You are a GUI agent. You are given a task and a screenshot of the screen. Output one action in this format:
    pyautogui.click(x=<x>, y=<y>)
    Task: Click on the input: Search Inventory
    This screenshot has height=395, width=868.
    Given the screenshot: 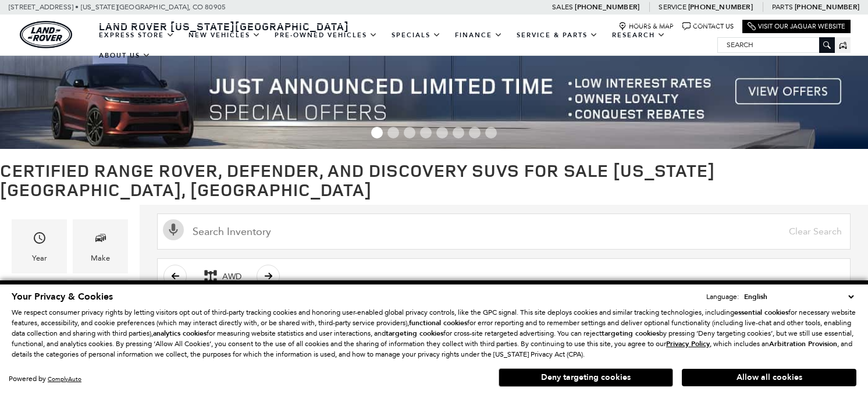 What is the action you would take?
    pyautogui.click(x=504, y=231)
    